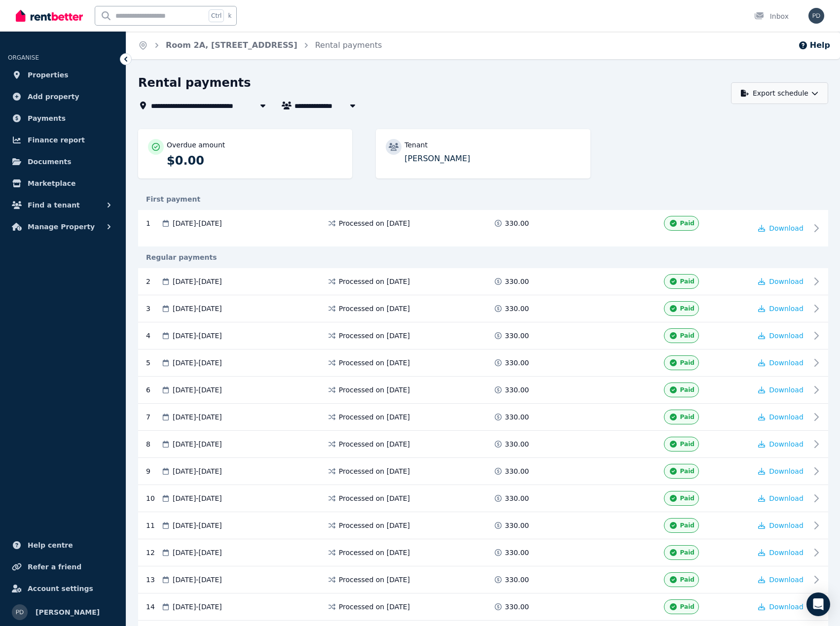 This screenshot has height=626, width=840. Describe the element at coordinates (818, 604) in the screenshot. I see `div: Open Intercom Messenger` at that location.